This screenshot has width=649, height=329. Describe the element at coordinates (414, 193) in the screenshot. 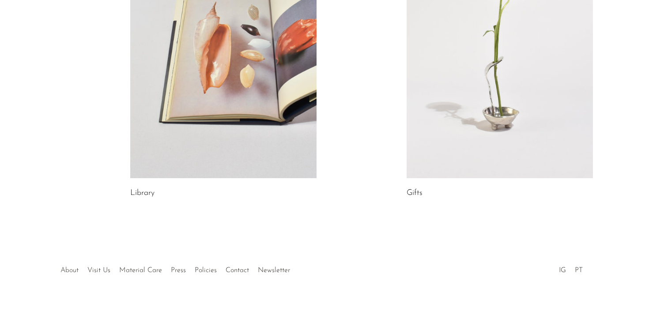

I see `a: Gifts` at that location.